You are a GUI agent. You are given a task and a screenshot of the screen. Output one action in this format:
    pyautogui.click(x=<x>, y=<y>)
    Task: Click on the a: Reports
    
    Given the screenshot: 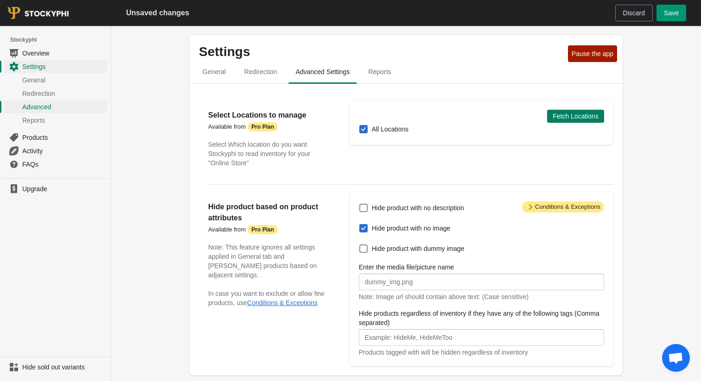 What is the action you would take?
    pyautogui.click(x=55, y=120)
    